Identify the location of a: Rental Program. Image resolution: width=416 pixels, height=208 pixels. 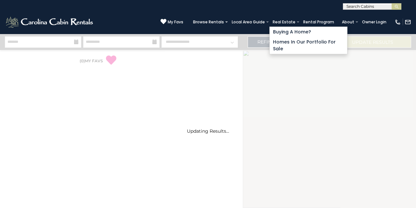
(318, 22).